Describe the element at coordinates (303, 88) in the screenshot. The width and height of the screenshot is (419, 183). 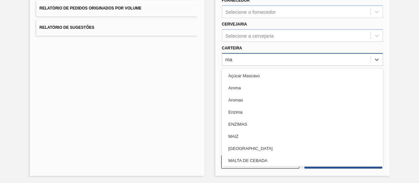
I see `div: Aroma` at that location.